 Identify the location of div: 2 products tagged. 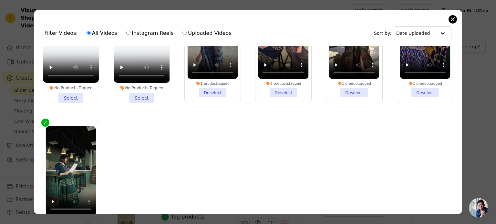
(284, 84).